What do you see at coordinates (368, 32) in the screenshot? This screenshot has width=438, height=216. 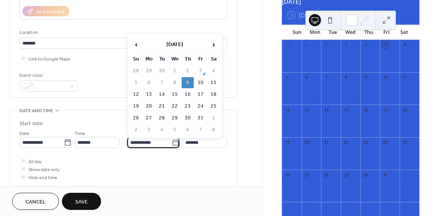 I see `div: Thu` at bounding box center [368, 32].